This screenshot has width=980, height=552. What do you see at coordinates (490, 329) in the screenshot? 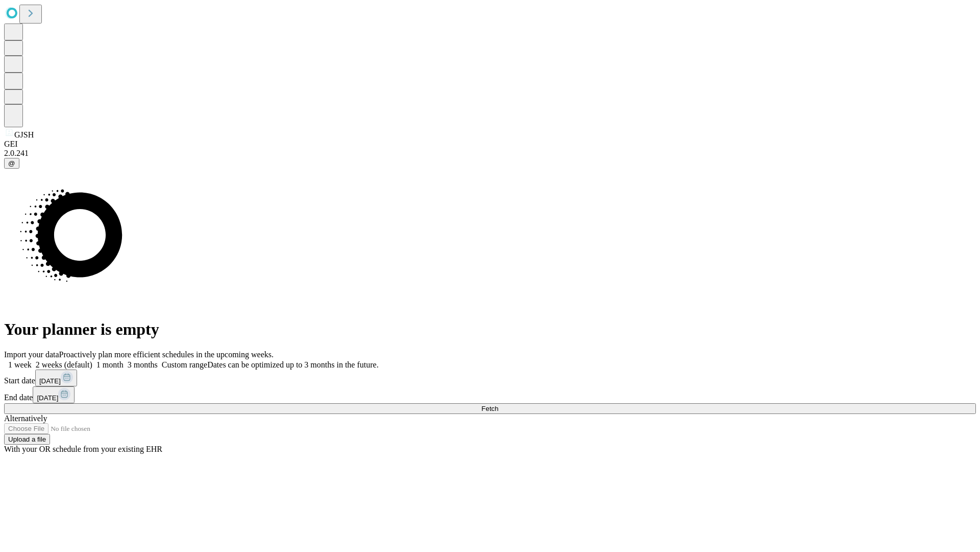
I see `h1: Your planner is empty` at bounding box center [490, 329].